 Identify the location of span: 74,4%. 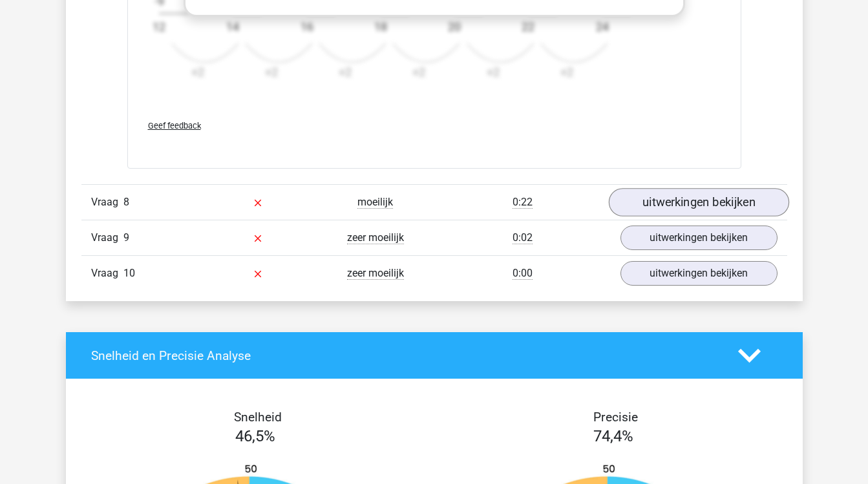
(613, 437).